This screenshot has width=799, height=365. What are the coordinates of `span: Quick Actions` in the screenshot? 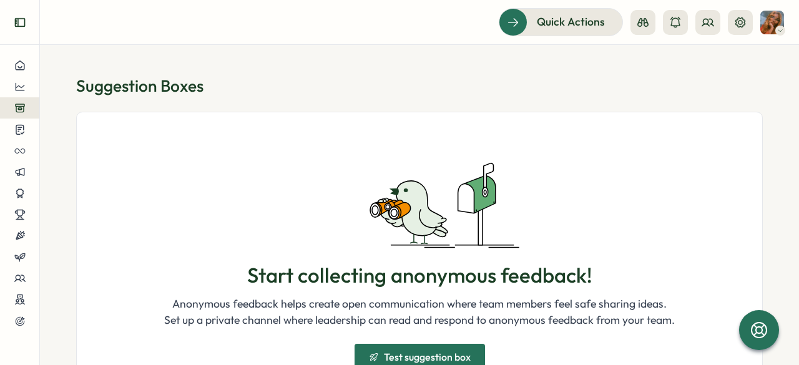 It's located at (571, 22).